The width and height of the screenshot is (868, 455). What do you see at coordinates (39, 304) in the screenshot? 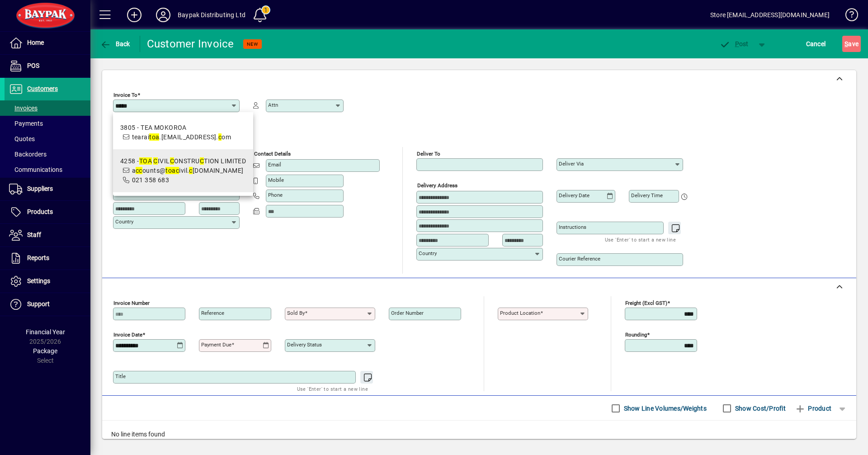
I see `span: Support` at bounding box center [39, 304].